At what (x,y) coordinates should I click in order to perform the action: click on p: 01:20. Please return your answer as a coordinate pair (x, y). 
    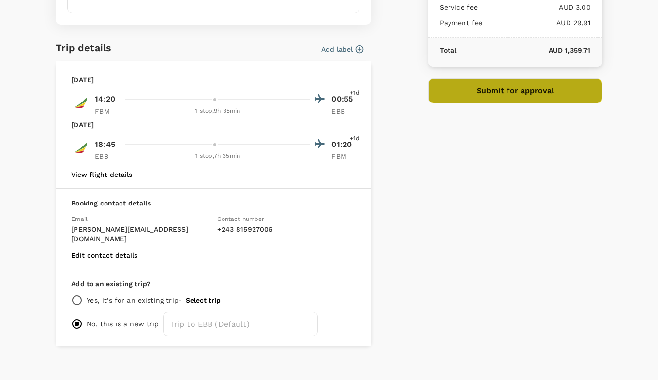
    Looking at the image, I should click on (343, 145).